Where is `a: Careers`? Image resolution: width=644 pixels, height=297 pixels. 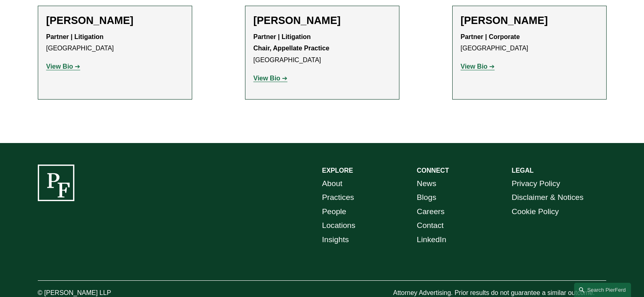
a: Careers is located at coordinates (431, 212).